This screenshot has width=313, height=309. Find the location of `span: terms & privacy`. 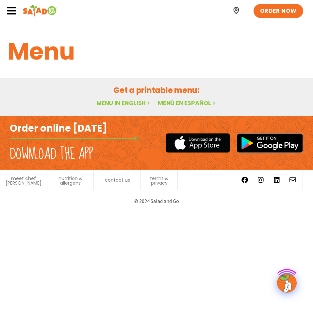

span: terms & privacy is located at coordinates (159, 181).